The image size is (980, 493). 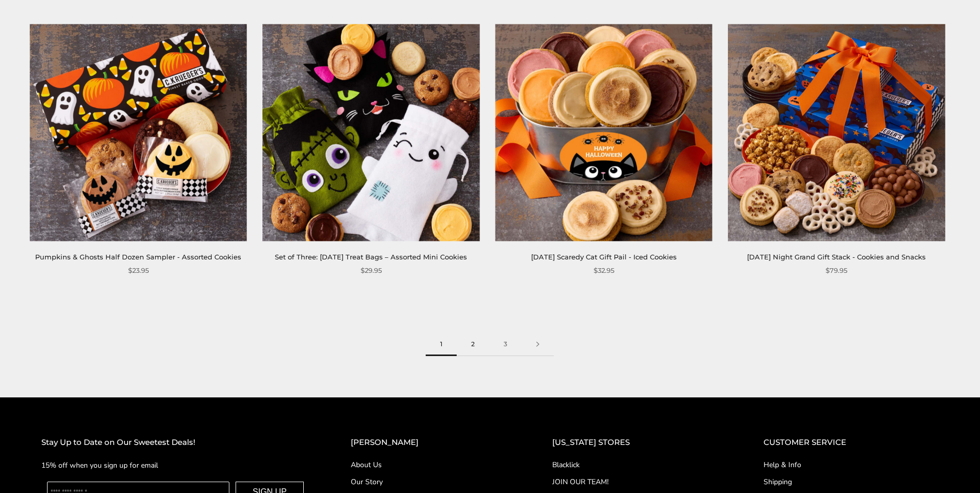 I want to click on a: 2, so click(x=472, y=345).